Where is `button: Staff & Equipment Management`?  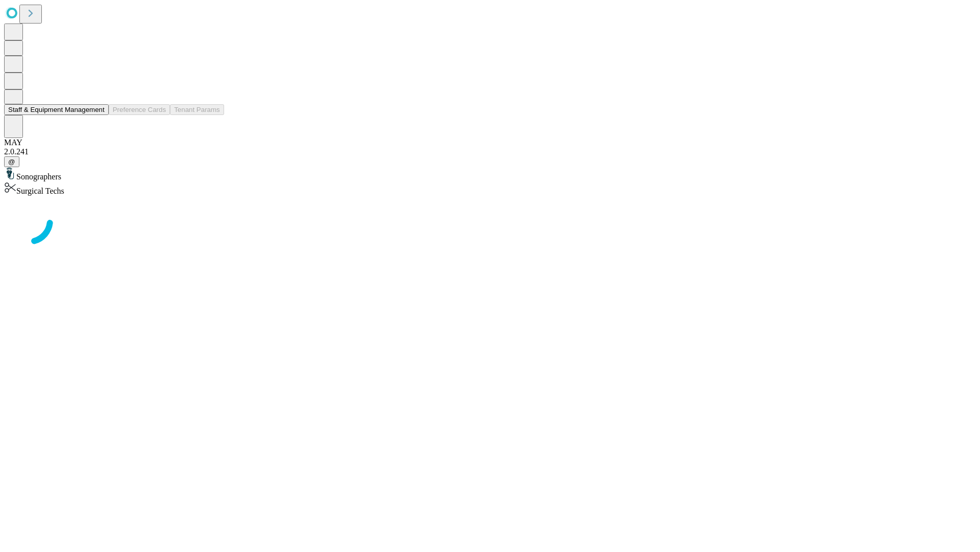 button: Staff & Equipment Management is located at coordinates (56, 110).